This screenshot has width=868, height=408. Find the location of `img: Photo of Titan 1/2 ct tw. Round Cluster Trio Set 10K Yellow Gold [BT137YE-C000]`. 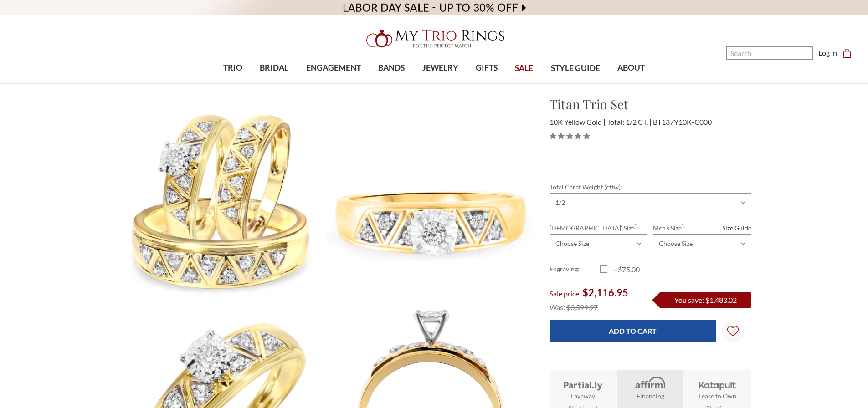

img: Photo of Titan 1/2 ct tw. Round Cluster Trio Set 10K Yellow Gold [BT137YE-C000] is located at coordinates (430, 199).